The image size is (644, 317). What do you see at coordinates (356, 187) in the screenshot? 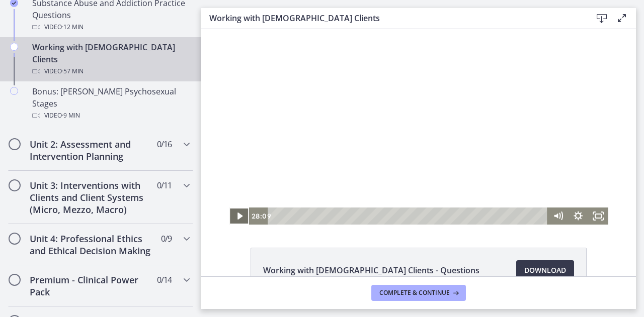
I see `button: Mute` at bounding box center [356, 187].